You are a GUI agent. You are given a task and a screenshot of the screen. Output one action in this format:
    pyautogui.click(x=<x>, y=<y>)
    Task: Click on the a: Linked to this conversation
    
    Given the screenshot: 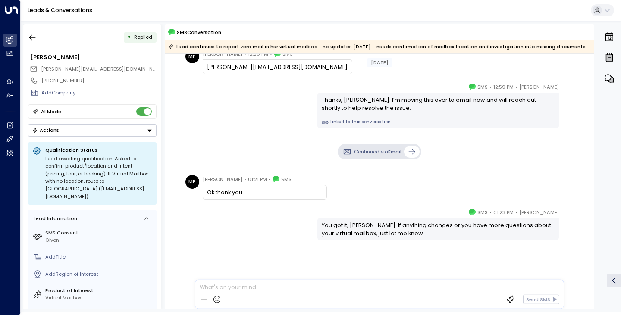 What is the action you would take?
    pyautogui.click(x=438, y=122)
    